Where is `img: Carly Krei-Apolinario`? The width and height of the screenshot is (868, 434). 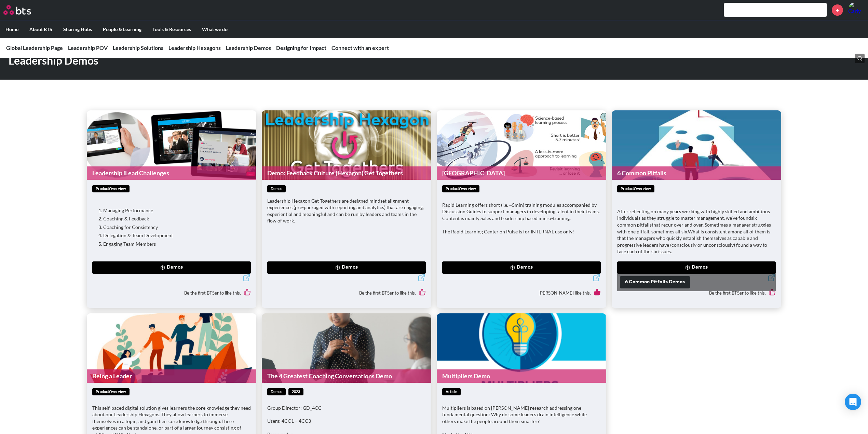
img: Carly Krei-Apolinario is located at coordinates (856, 10).